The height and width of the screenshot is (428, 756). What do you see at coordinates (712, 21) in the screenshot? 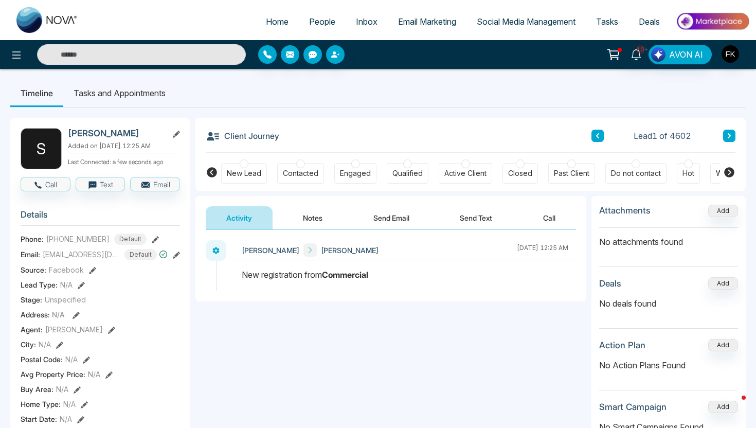
I see `img: Market-place.gif` at bounding box center [712, 21].